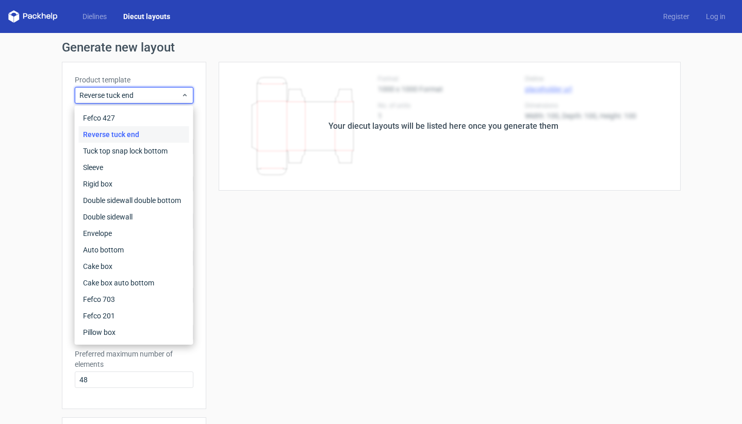 This screenshot has width=742, height=424. What do you see at coordinates (146, 16) in the screenshot?
I see `a: Diecut layouts` at bounding box center [146, 16].